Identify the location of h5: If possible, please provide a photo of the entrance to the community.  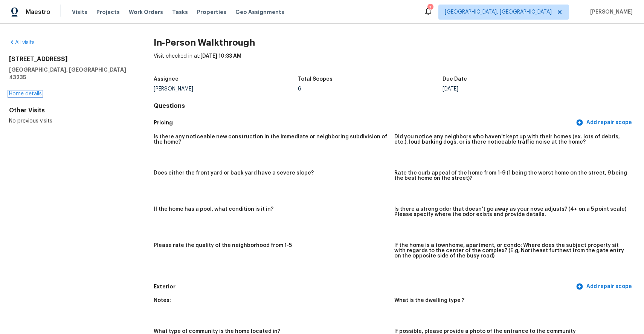
(485, 331).